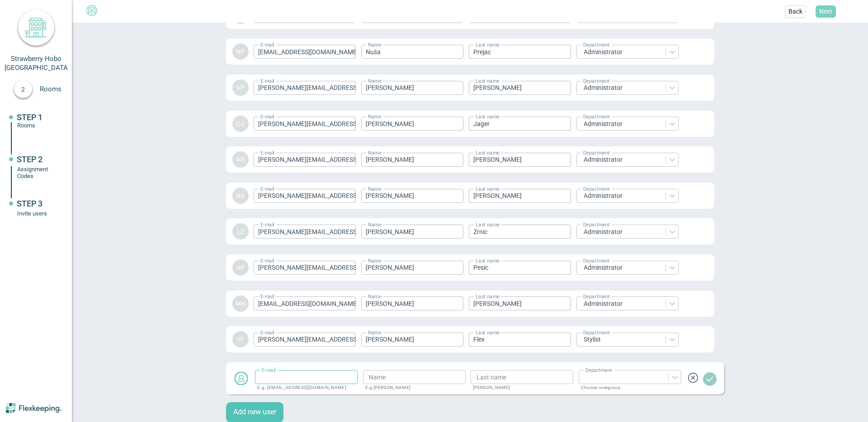 The image size is (868, 422). What do you see at coordinates (38, 125) in the screenshot?
I see `div: Rooms` at bounding box center [38, 125].